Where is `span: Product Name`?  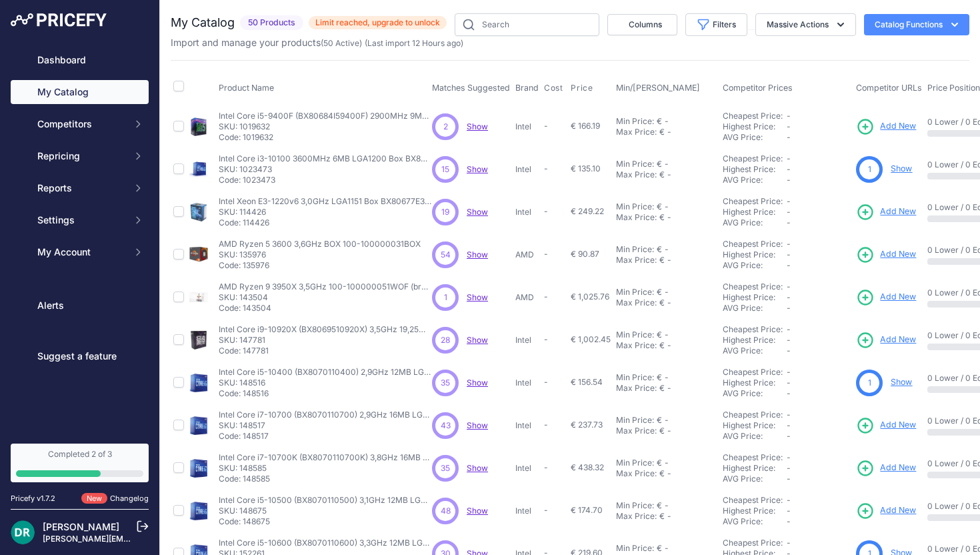
span: Product Name is located at coordinates (246, 87).